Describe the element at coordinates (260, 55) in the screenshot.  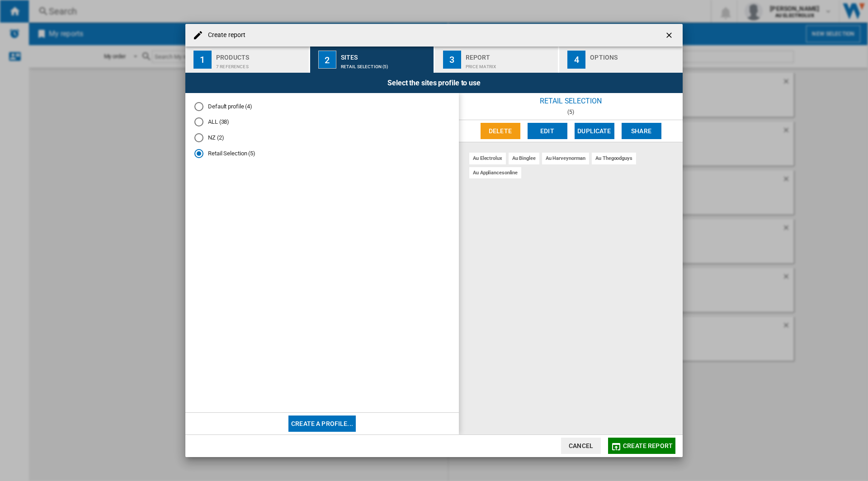
I see `div: Products` at that location.